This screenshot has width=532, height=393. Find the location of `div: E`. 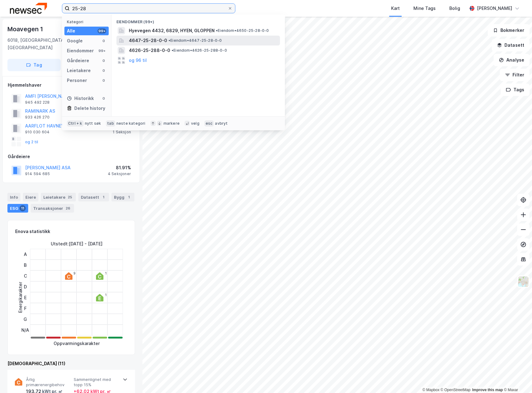

div: E is located at coordinates (25, 298).